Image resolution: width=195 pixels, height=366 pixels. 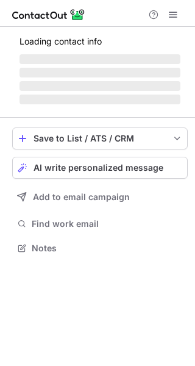 I want to click on button: Notes, so click(x=100, y=248).